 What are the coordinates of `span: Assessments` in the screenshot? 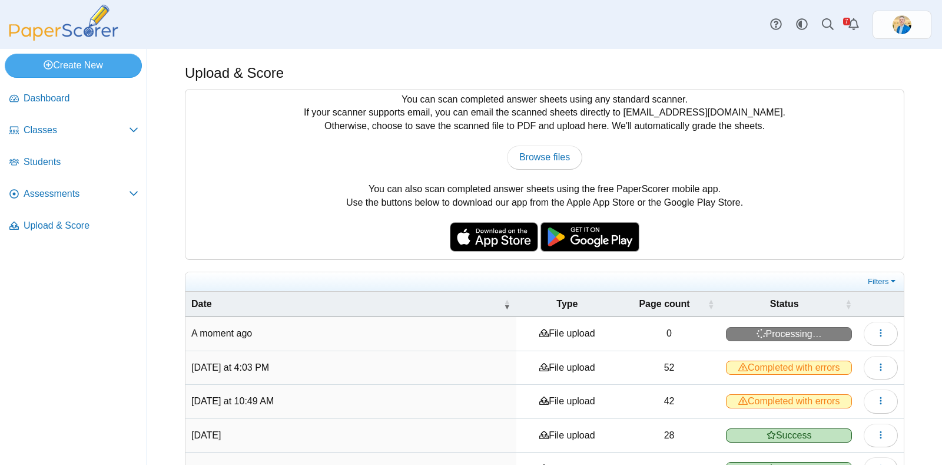 It's located at (76, 194).